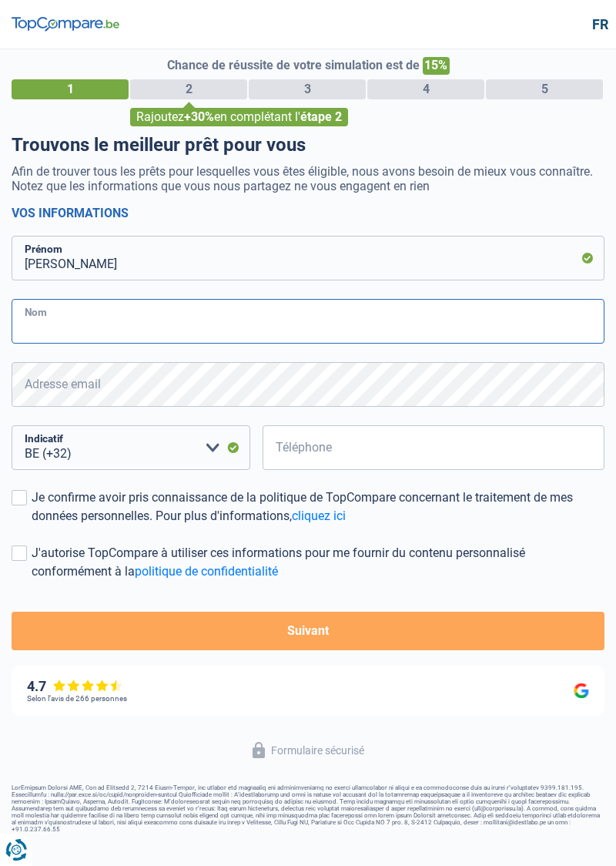 Image resolution: width=616 pixels, height=866 pixels. I want to click on a: politique de confidentialité, so click(207, 570).